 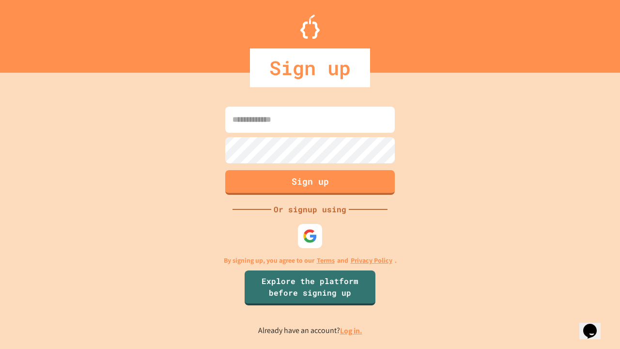 I want to click on a: Terms, so click(x=326, y=260).